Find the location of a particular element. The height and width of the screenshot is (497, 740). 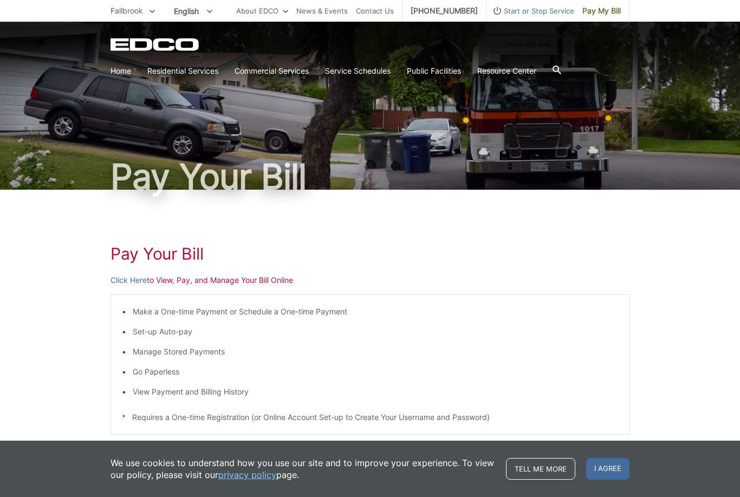

li: View Payment and Billing History is located at coordinates (376, 392).